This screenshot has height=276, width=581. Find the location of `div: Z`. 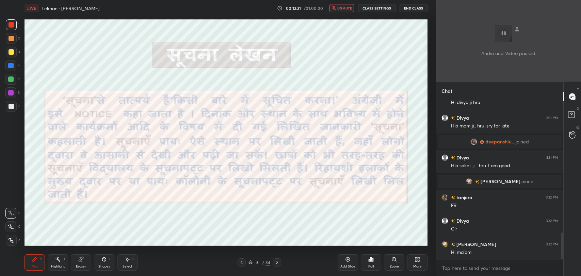

div: Z is located at coordinates (13, 241).